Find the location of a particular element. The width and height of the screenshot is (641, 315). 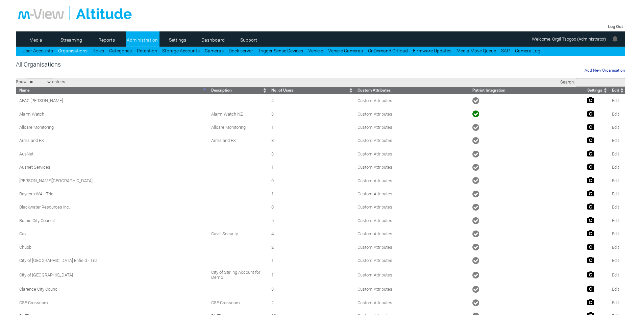

td: Clarence City Council is located at coordinates (112, 289).